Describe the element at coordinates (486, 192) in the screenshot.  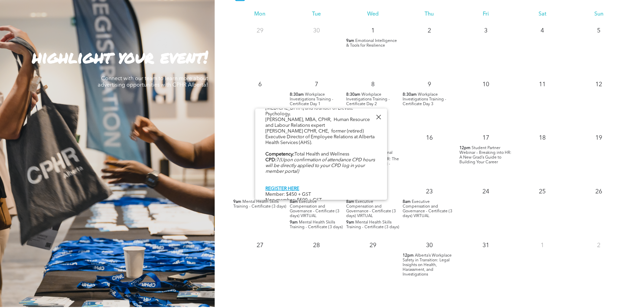
I see `p: 24` at that location.